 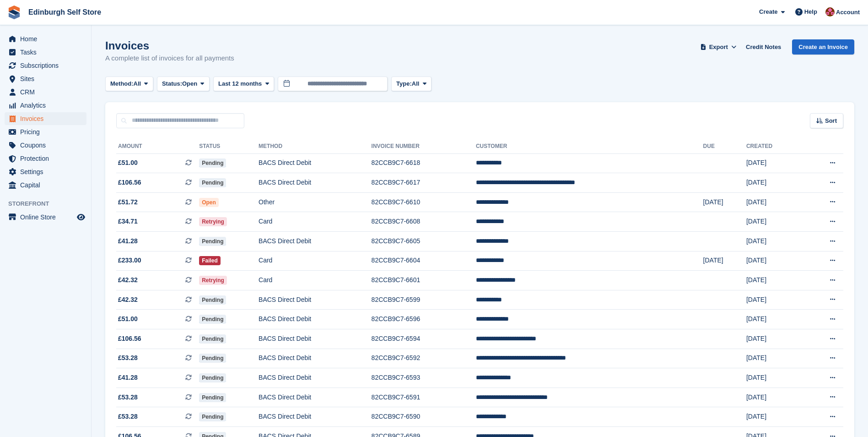 What do you see at coordinates (424, 280) in the screenshot?
I see `td: 82CCB9C7-6601` at bounding box center [424, 280].